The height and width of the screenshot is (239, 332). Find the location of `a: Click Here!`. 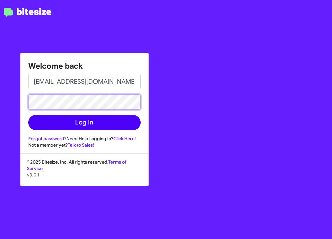

a: Click Here! is located at coordinates (125, 139).